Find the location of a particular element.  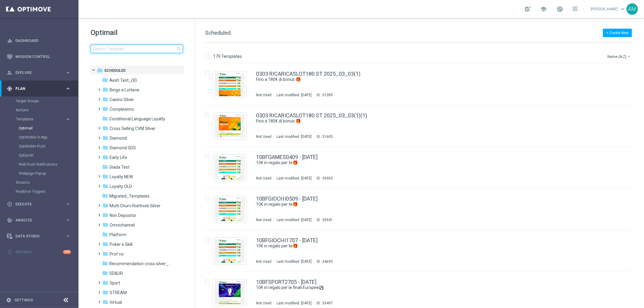

span: Sport is located at coordinates (115, 283).